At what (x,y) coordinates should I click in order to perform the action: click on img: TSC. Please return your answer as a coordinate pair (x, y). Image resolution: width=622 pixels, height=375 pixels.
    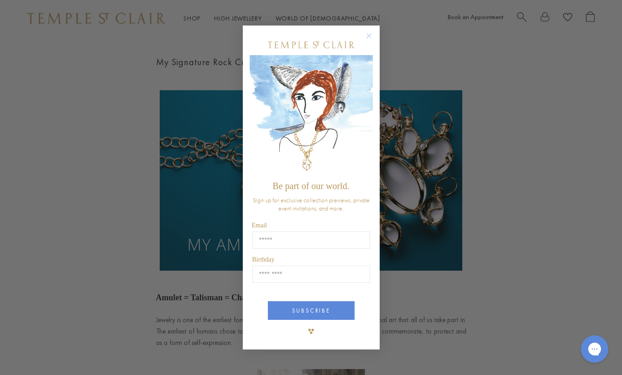
    Looking at the image, I should click on (311, 332).